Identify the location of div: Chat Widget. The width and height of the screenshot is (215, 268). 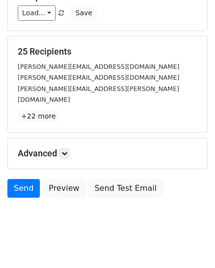
(191, 245).